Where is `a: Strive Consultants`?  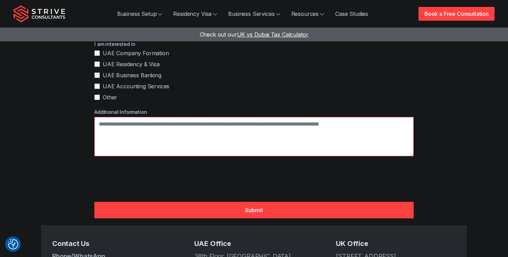 a: Strive Consultants is located at coordinates (39, 14).